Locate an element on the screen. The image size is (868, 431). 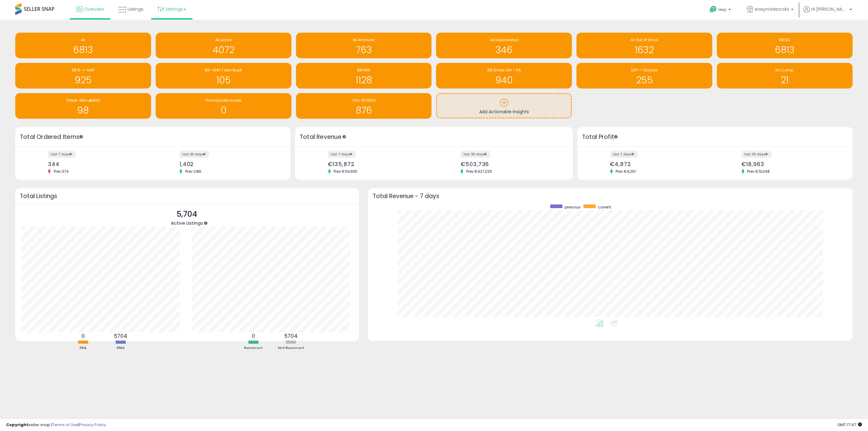
span: Overview is located at coordinates (94, 9).